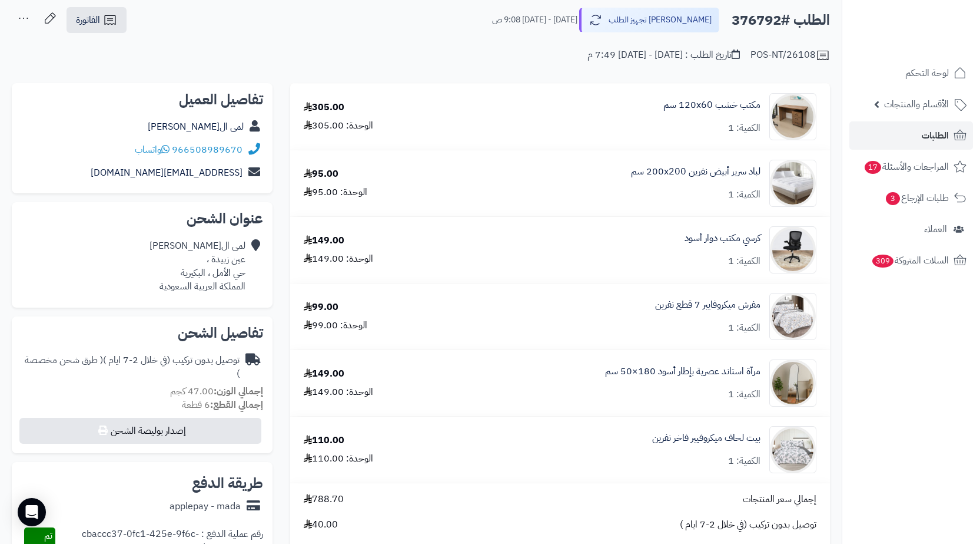 The width and height of the screenshot is (980, 544). What do you see at coordinates (696, 171) in the screenshot?
I see `a: لباد سرير أبيض نفرين 200x200 سم` at bounding box center [696, 171].